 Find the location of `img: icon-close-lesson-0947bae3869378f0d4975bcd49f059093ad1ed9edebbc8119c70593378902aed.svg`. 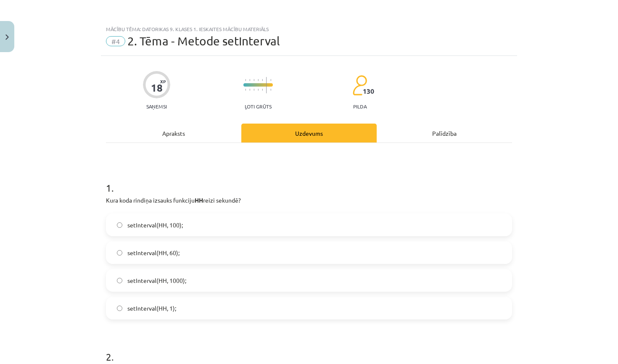

img: icon-close-lesson-0947bae3869378f0d4975bcd49f059093ad1ed9edebbc8119c70593378902aed.svg is located at coordinates (7, 37).